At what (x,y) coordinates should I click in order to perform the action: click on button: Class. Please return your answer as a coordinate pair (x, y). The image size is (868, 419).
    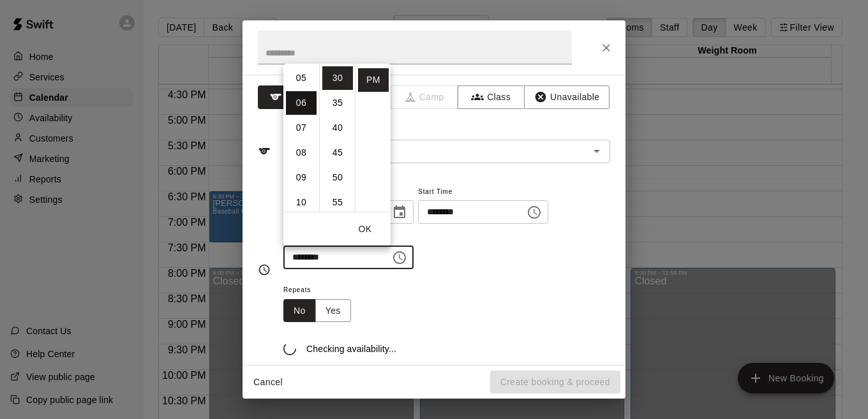
    Looking at the image, I should click on (491, 97).